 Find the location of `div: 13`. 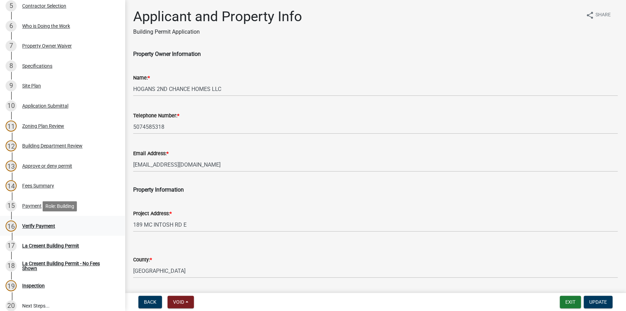

div: 13 is located at coordinates (11, 166).